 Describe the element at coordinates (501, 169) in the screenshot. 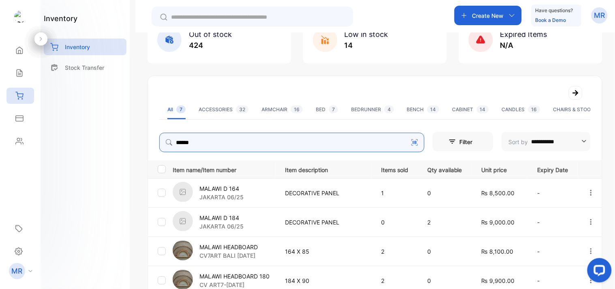

I see `p: Unit price` at that location.